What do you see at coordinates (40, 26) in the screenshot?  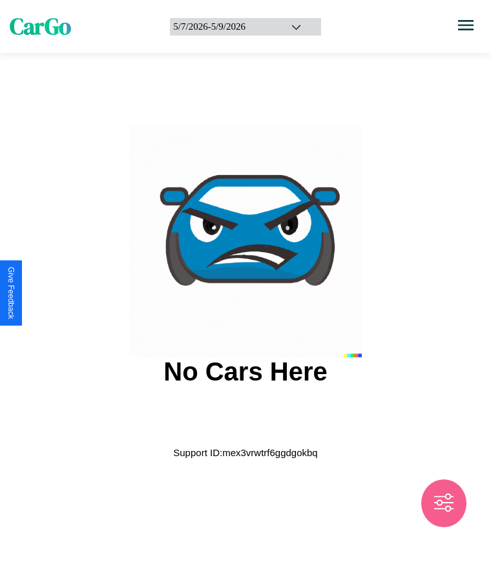 I see `span: CarGo` at bounding box center [40, 26].